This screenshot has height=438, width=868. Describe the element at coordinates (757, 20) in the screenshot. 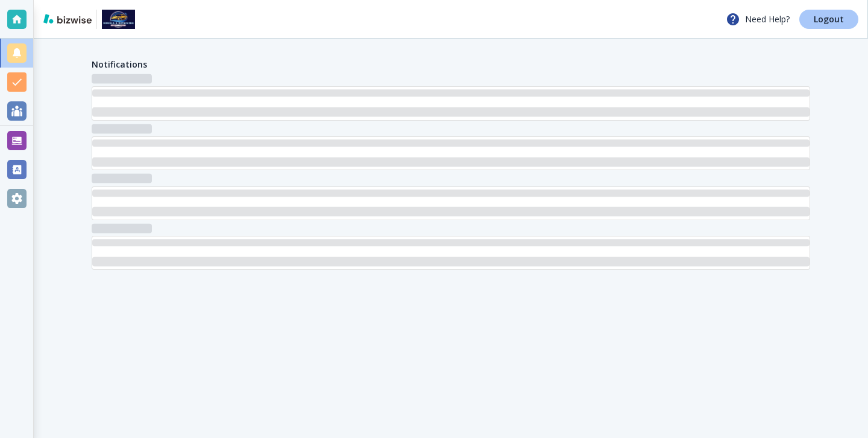

I see `p: Need Help?` at that location.